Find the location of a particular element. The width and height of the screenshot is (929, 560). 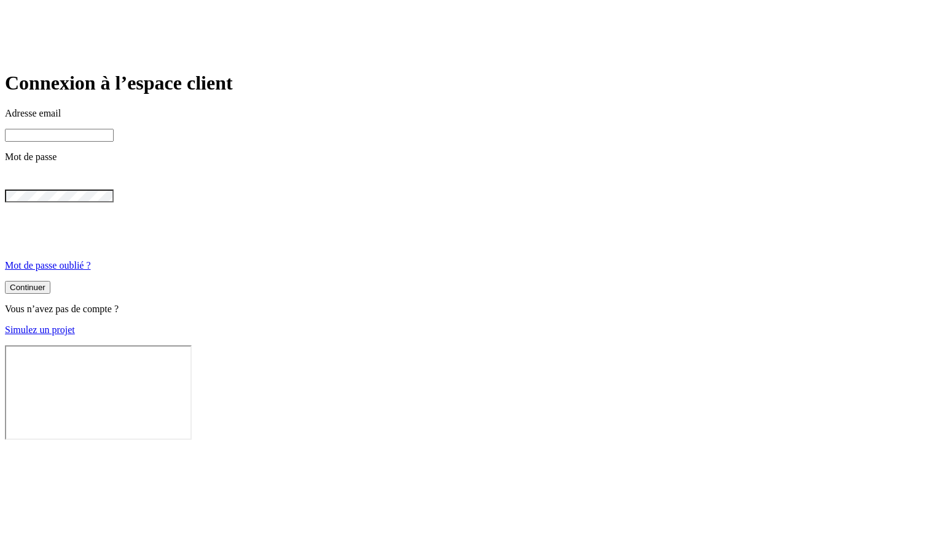

div: Continuer is located at coordinates (28, 288).